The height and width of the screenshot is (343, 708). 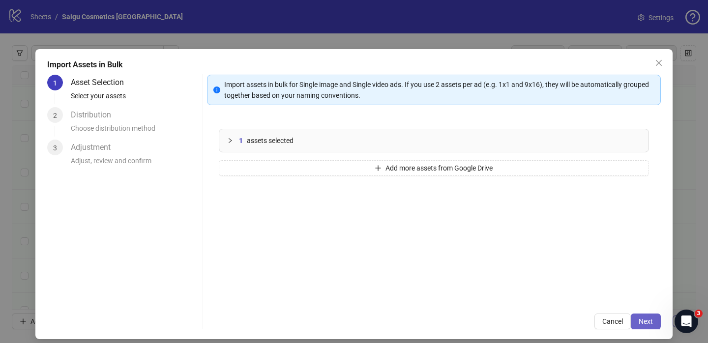 What do you see at coordinates (439, 168) in the screenshot?
I see `span: Add more assets from Google Drive` at bounding box center [439, 168].